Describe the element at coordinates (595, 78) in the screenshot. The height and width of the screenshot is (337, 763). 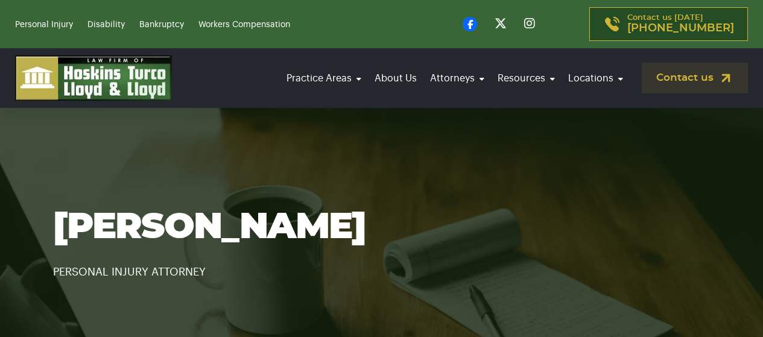
I see `a: Locations` at that location.